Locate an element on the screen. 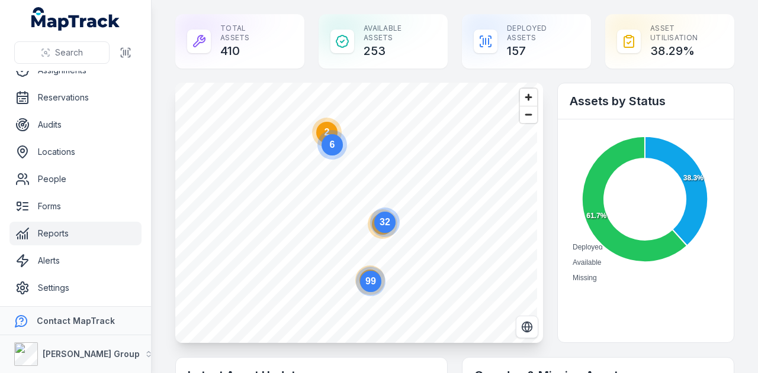 This screenshot has width=758, height=373. button: Zoom out is located at coordinates (528, 114).